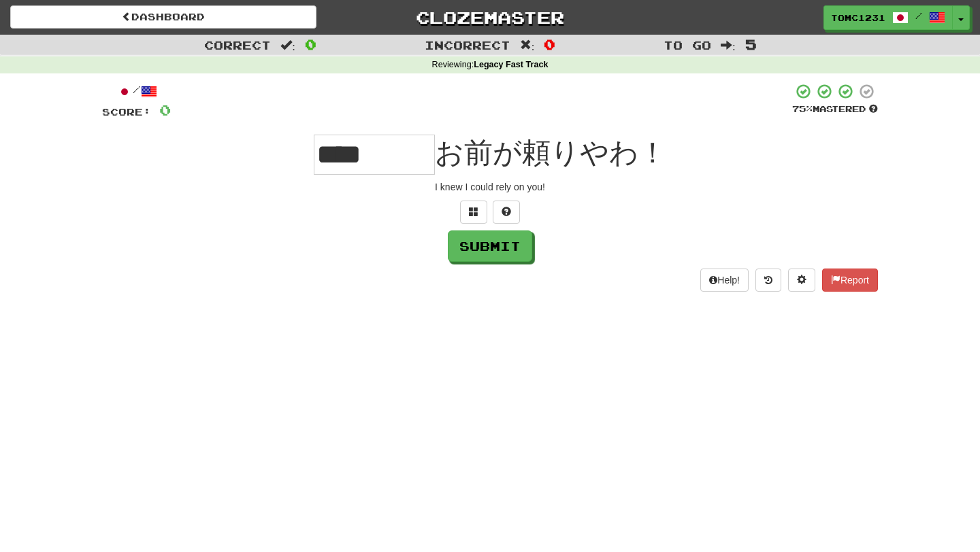  Describe the element at coordinates (490, 17) in the screenshot. I see `a: Clozemaster` at that location.